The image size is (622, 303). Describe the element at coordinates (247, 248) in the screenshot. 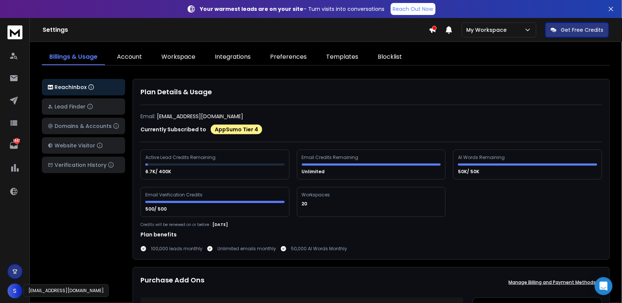

I see `p: Unlimited emails monthly` at that location.